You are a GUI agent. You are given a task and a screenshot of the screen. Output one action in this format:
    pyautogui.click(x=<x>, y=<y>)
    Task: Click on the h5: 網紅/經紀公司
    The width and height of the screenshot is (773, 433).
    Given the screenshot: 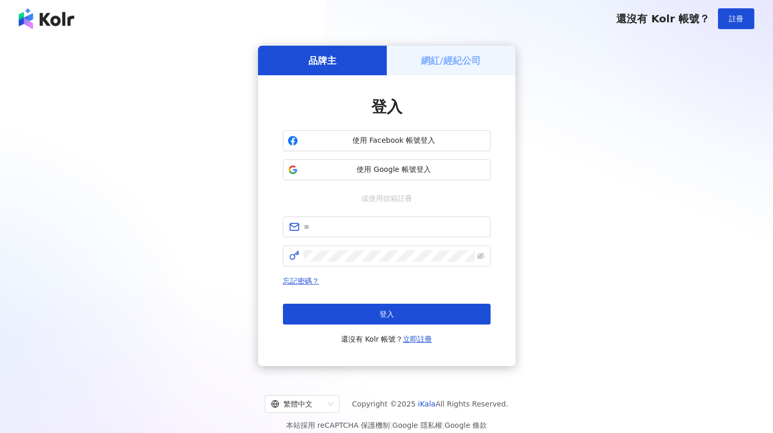 What is the action you would take?
    pyautogui.click(x=450, y=60)
    